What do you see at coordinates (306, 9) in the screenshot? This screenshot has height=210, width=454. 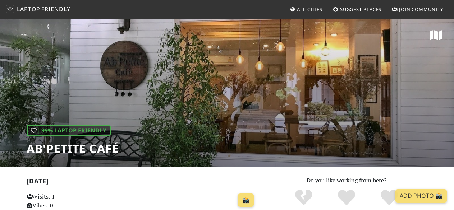 I see `a: All Cities` at bounding box center [306, 9].